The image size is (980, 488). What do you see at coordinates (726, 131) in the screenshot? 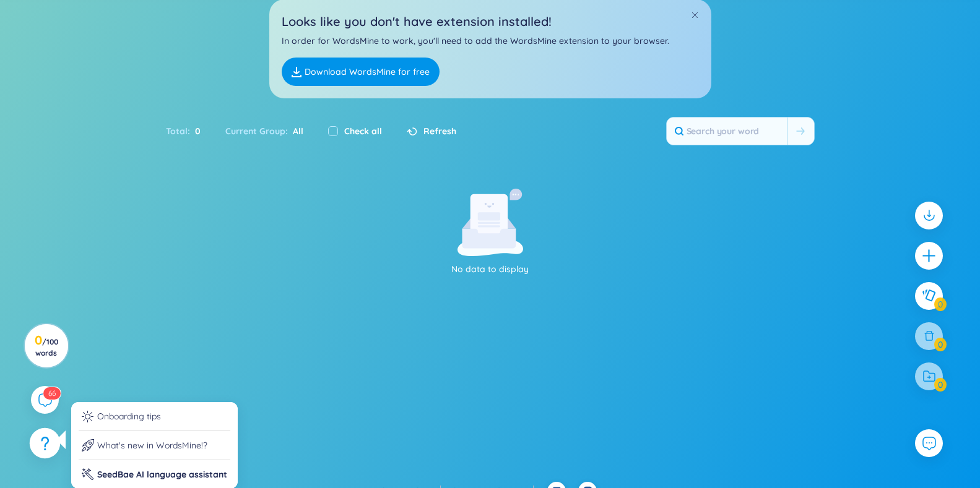
I see `input: Search your word` at bounding box center [726, 131].